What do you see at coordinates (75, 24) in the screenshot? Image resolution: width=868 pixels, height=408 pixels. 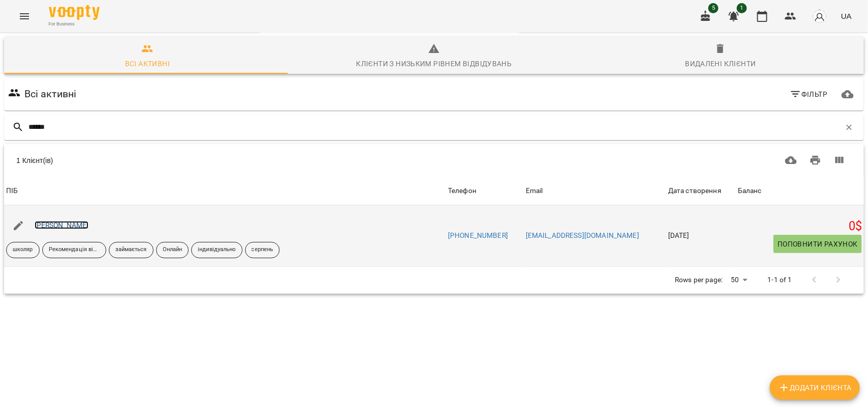 I see `span: For Business` at bounding box center [75, 24].